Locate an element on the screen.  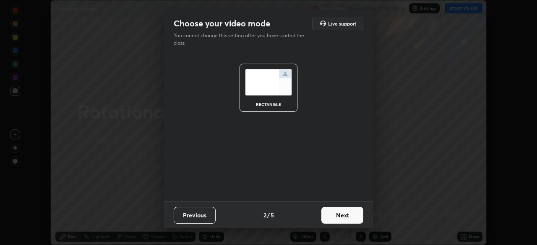
h4: 5 is located at coordinates (272, 215).